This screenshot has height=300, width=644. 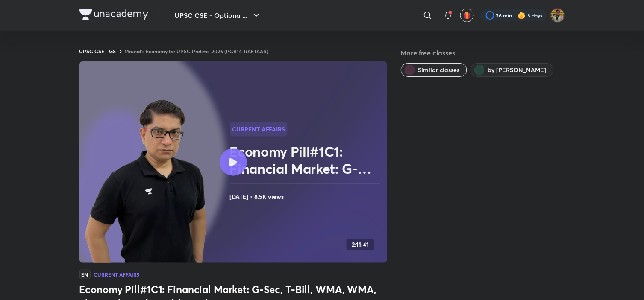 What do you see at coordinates (117, 275) in the screenshot?
I see `h4: Current Affairs` at bounding box center [117, 275].